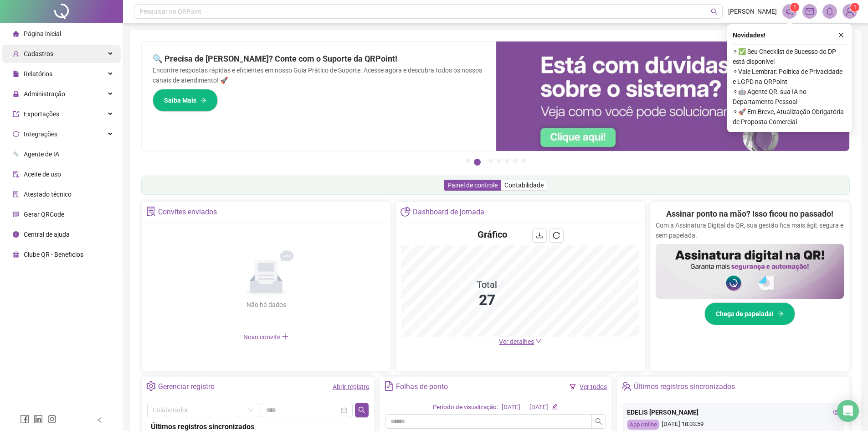 The width and height of the screenshot is (868, 431). What do you see at coordinates (16, 134) in the screenshot?
I see `span: sync` at bounding box center [16, 134].